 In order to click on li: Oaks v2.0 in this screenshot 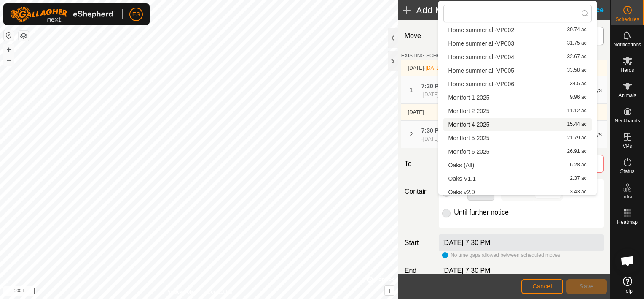, I will do `click(518, 191)`.